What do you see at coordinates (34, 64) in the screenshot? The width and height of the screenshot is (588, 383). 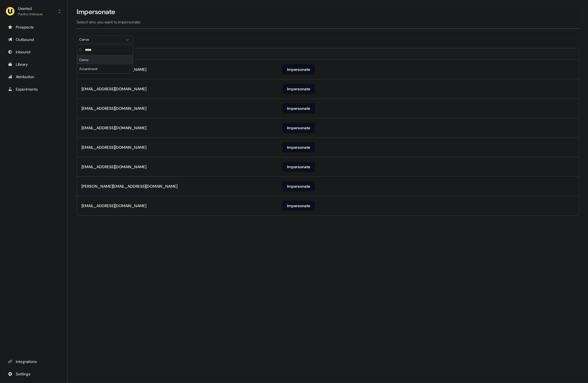 I see `a: Go to templates` at bounding box center [34, 64].